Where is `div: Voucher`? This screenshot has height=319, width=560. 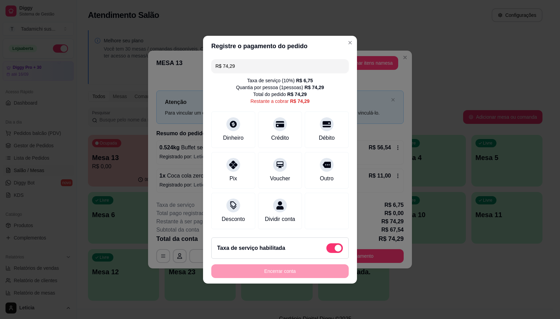 div: Voucher is located at coordinates (280, 178).